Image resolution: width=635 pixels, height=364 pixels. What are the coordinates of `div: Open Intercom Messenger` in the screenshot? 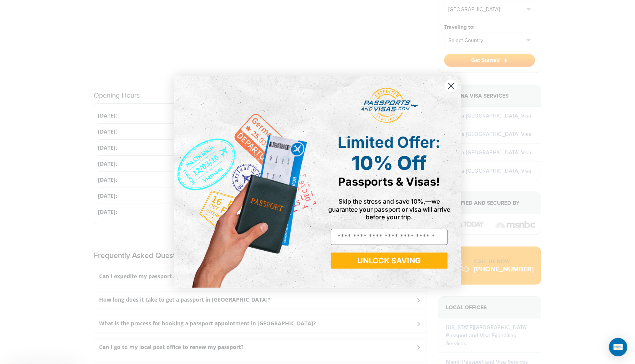 It's located at (618, 347).